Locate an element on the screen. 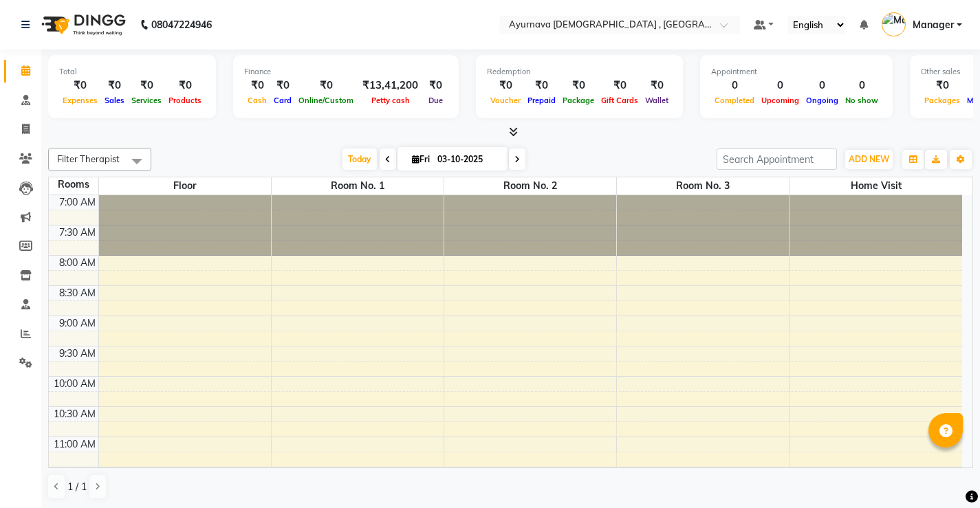  div: 11:00 AM is located at coordinates (74, 444).